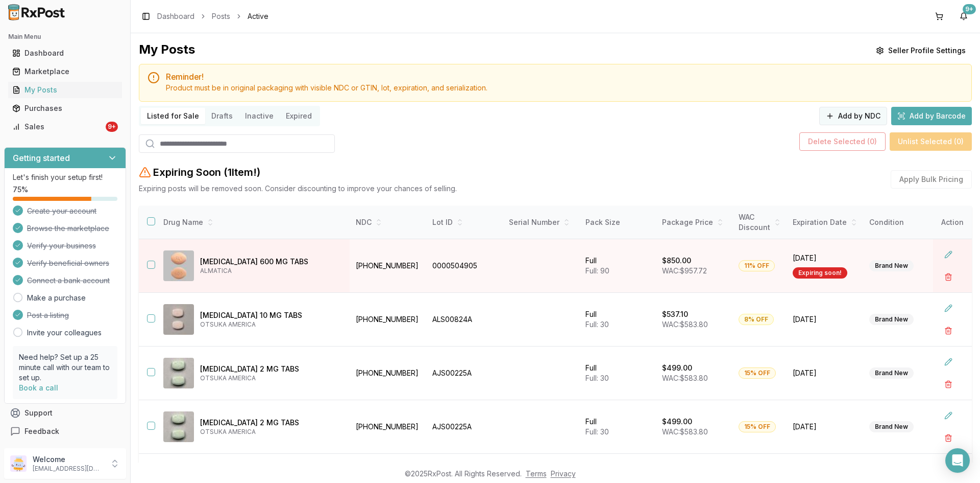 This screenshot has height=483, width=980. What do you see at coordinates (41, 158) in the screenshot?
I see `h3: Getting started` at bounding box center [41, 158].